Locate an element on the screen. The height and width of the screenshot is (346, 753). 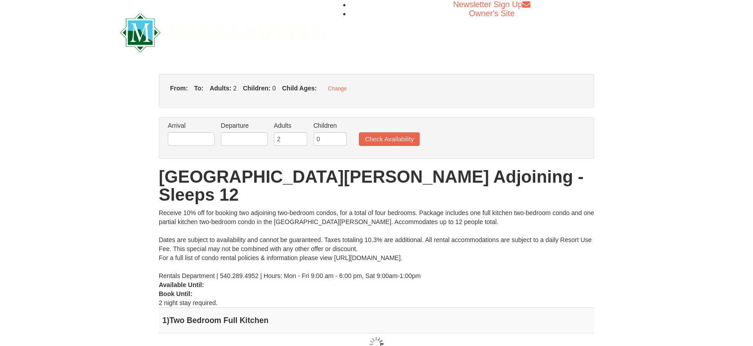
strong: Adults: is located at coordinates (220, 88).